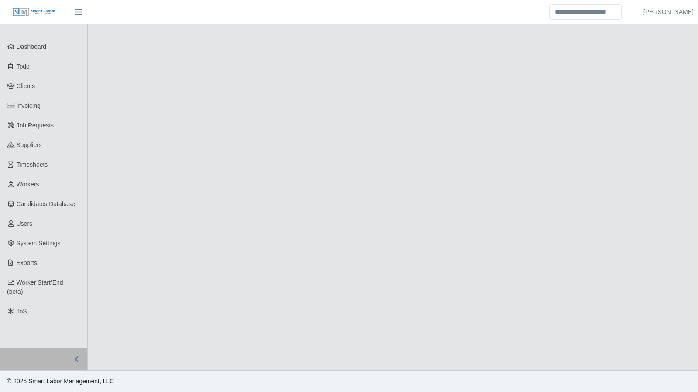  I want to click on span: ToS, so click(22, 311).